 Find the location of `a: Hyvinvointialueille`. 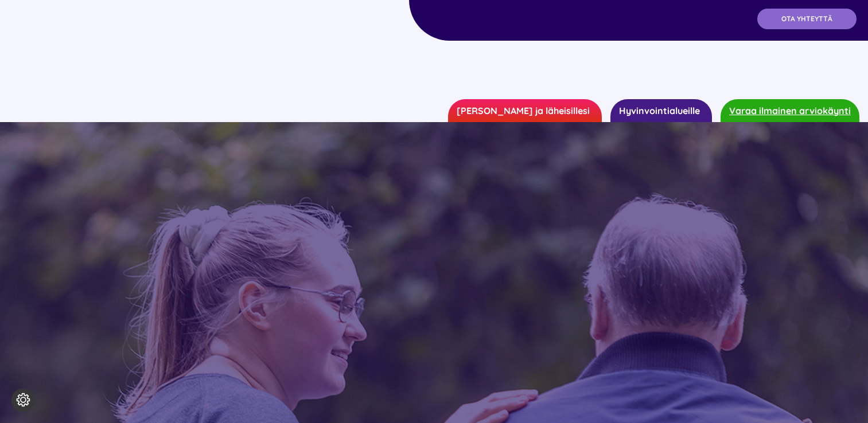

a: Hyvinvointialueille is located at coordinates (661, 111).